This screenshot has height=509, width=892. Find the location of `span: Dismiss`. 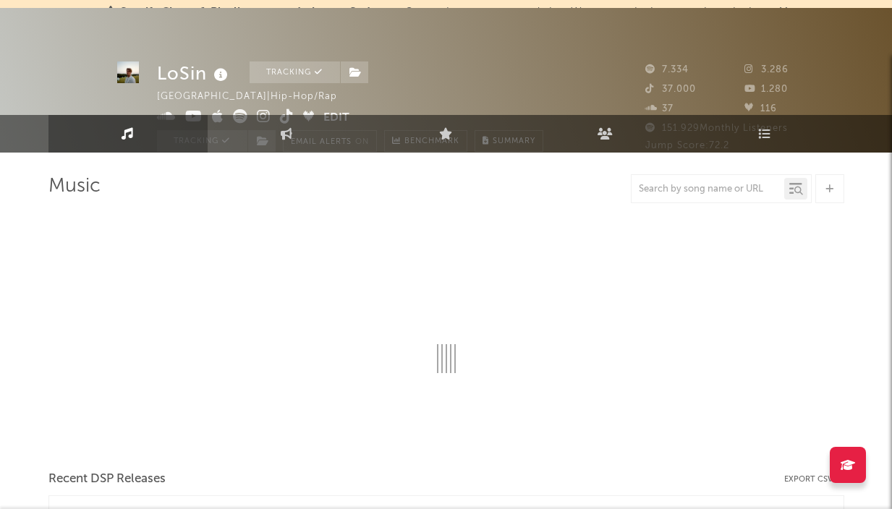

span: Dismiss is located at coordinates (784, 12).